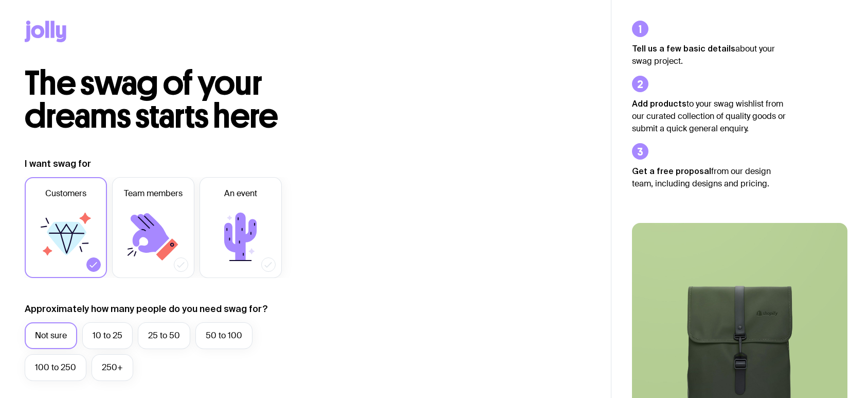  Describe the element at coordinates (709, 177) in the screenshot. I see `p: from our design team, including designs and pricing.` at that location.